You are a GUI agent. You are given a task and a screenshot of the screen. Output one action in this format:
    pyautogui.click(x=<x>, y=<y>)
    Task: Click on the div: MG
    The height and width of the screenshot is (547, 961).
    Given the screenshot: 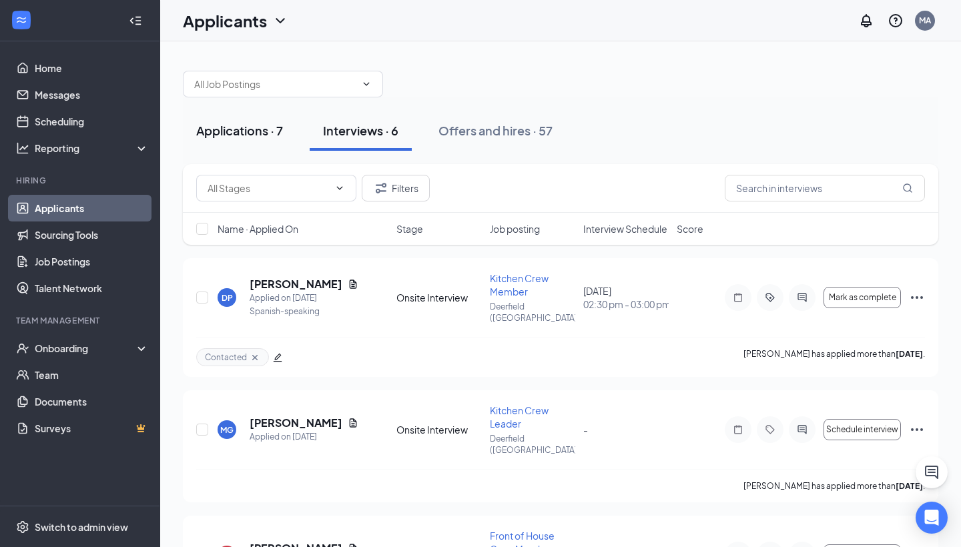 What is the action you would take?
    pyautogui.click(x=227, y=430)
    